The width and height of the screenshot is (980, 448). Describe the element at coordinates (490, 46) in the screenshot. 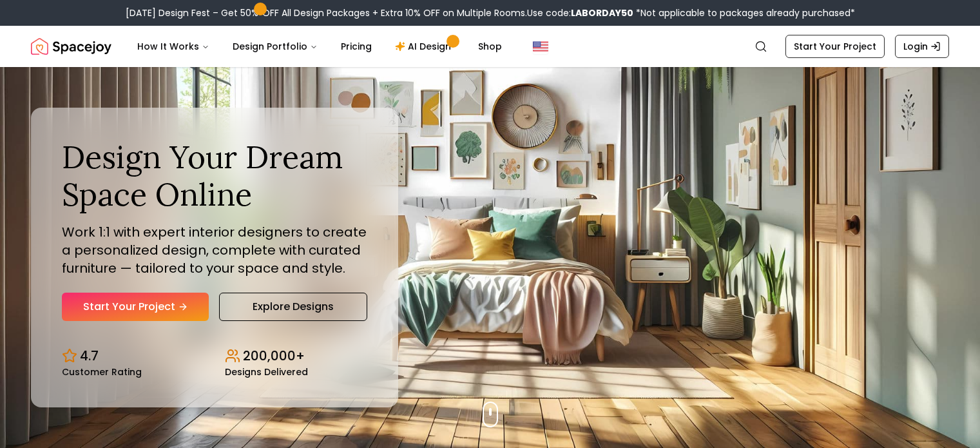

I see `nav: Global` at that location.